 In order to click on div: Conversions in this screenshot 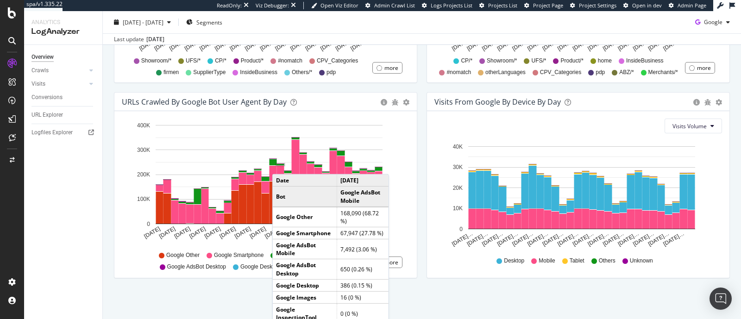, I will do `click(47, 97)`.